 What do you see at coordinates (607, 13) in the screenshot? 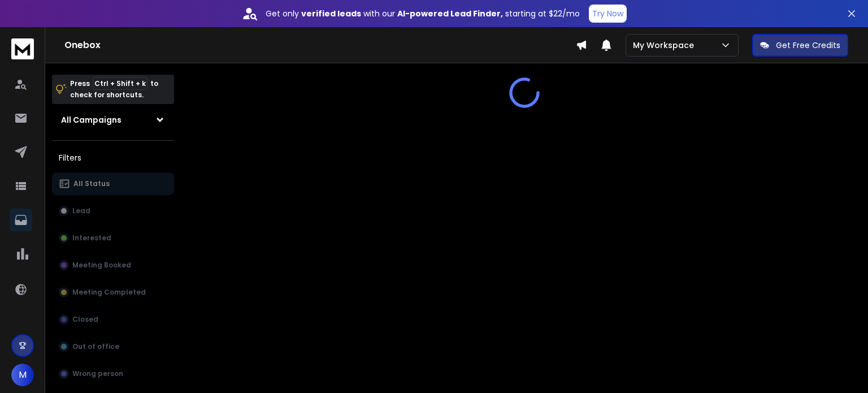
I see `p: Try Now` at bounding box center [607, 13].